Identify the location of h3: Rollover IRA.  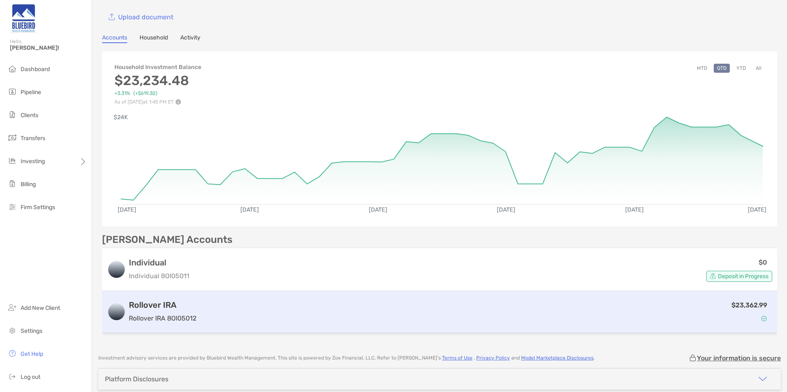
(162, 305).